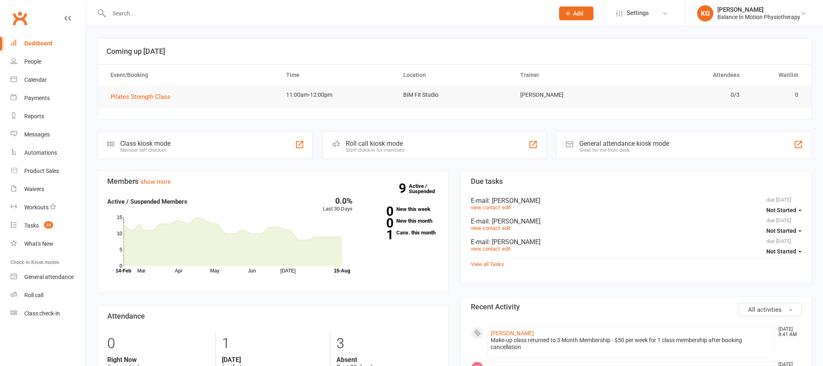  I want to click on div: Balance In Motion Physiotherapy, so click(759, 17).